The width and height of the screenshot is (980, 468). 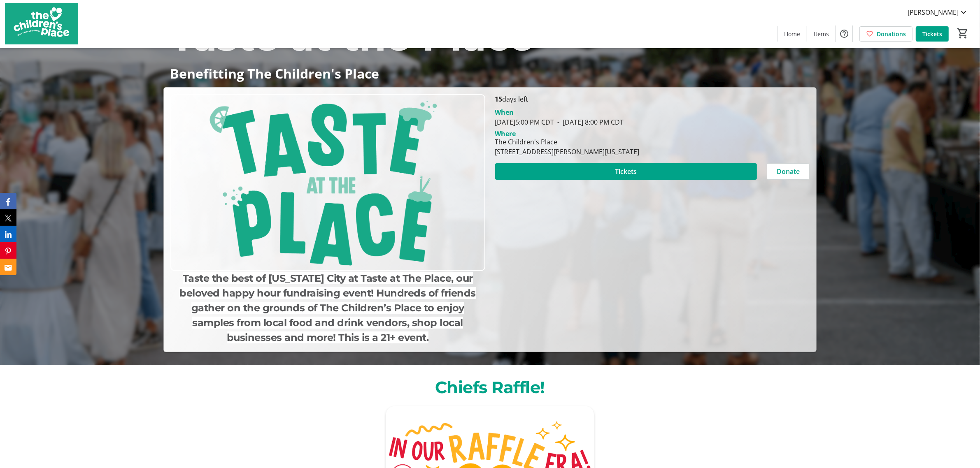 I want to click on span: Taste at the Place, so click(x=352, y=36).